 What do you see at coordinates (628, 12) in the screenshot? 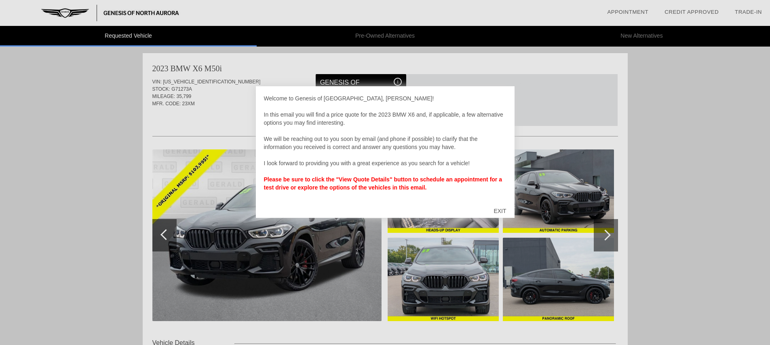
I see `a: Appointment` at bounding box center [628, 12].